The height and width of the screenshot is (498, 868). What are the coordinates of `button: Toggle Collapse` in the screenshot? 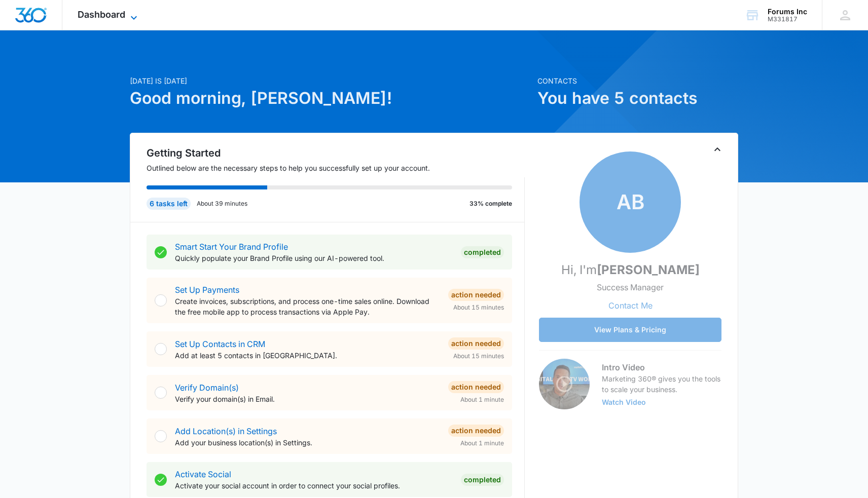 It's located at (718, 149).